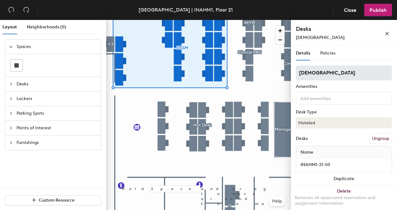 The height and width of the screenshot is (210, 397). Describe the element at coordinates (344, 112) in the screenshot. I see `div: Desk Type` at that location.